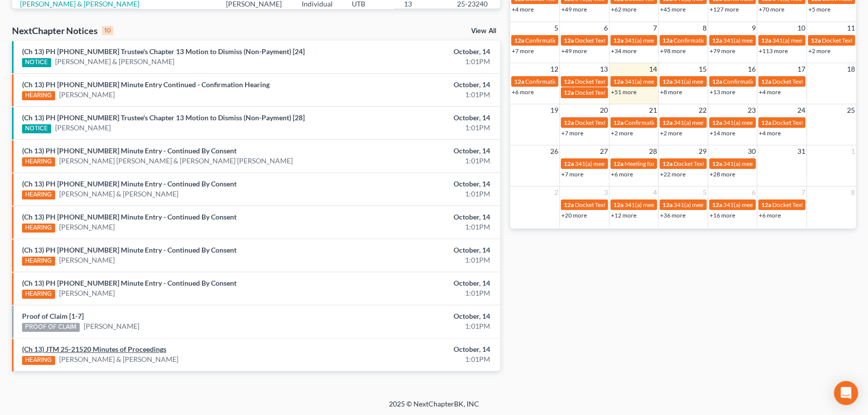 The width and height of the screenshot is (868, 415). What do you see at coordinates (94, 349) in the screenshot?
I see `a: (Ch 13) JTM 25-21520 Minutes of Proceedings` at bounding box center [94, 349].